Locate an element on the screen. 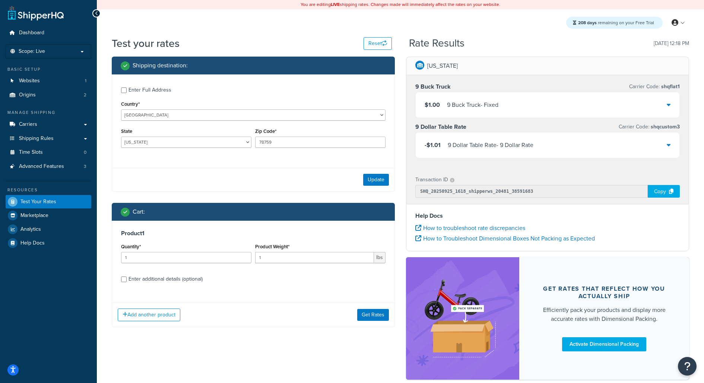 Image resolution: width=704 pixels, height=383 pixels. h3: 9 Dollar Table Rate is located at coordinates (441, 127).